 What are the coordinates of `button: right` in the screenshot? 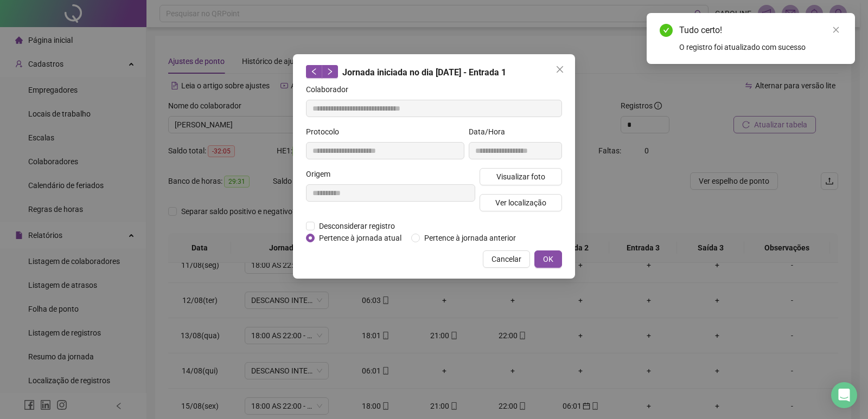 It's located at (330, 71).